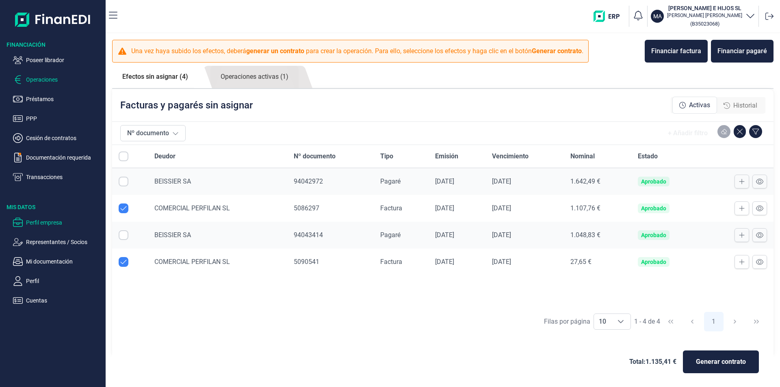 The height and width of the screenshot is (387, 780). What do you see at coordinates (314, 156) in the screenshot?
I see `span: Nº documento` at bounding box center [314, 156].